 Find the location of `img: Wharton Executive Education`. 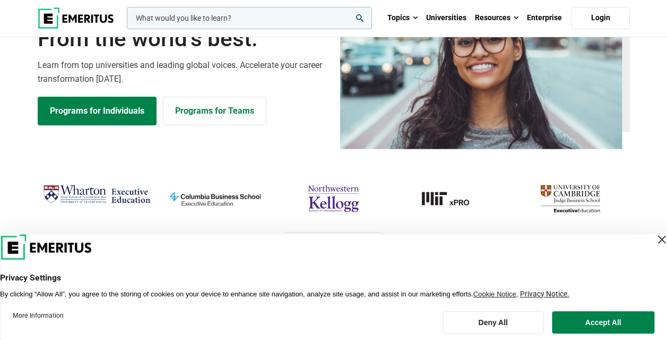

img: Wharton Executive Education is located at coordinates (97, 194).